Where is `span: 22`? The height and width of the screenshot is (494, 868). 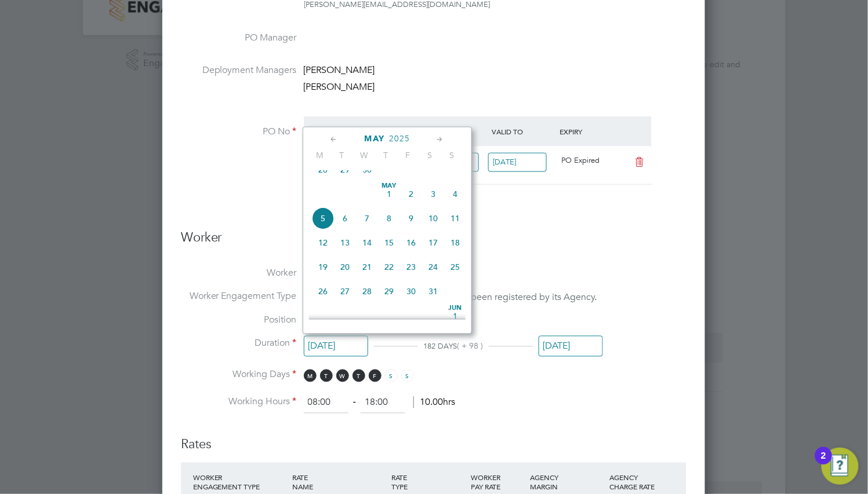 span: 22 is located at coordinates (389, 267).